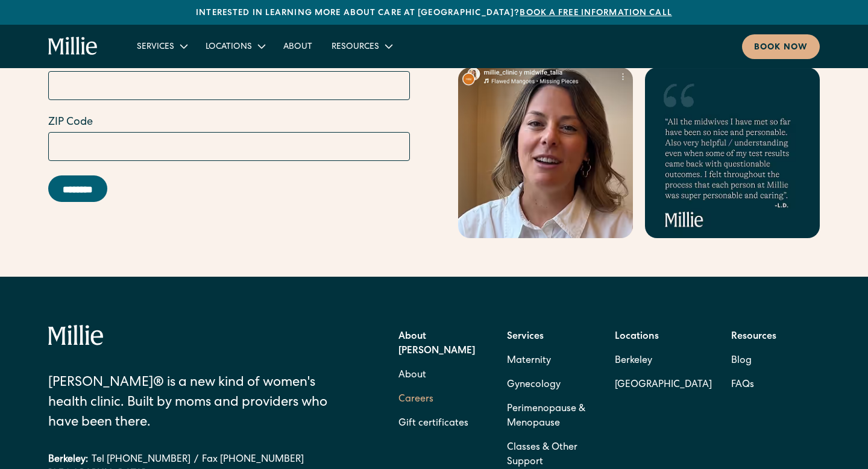 This screenshot has height=469, width=868. What do you see at coordinates (743, 385) in the screenshot?
I see `a: FAQs` at bounding box center [743, 385].